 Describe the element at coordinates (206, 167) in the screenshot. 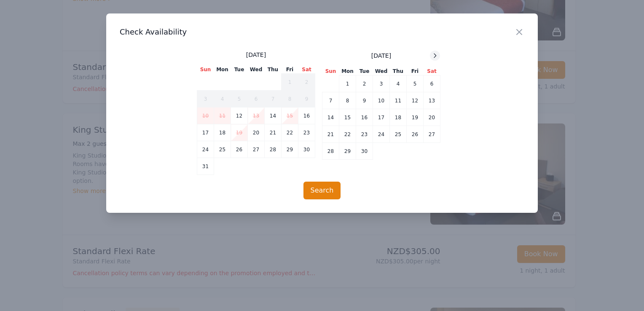

I see `td: 31` at that location.